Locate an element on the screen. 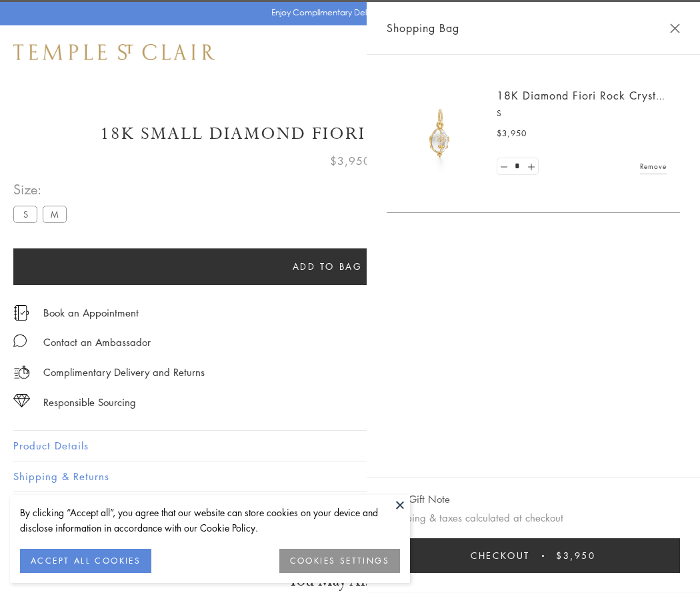 The width and height of the screenshot is (700, 593). img: P51889-E11FIORI is located at coordinates (440, 133).